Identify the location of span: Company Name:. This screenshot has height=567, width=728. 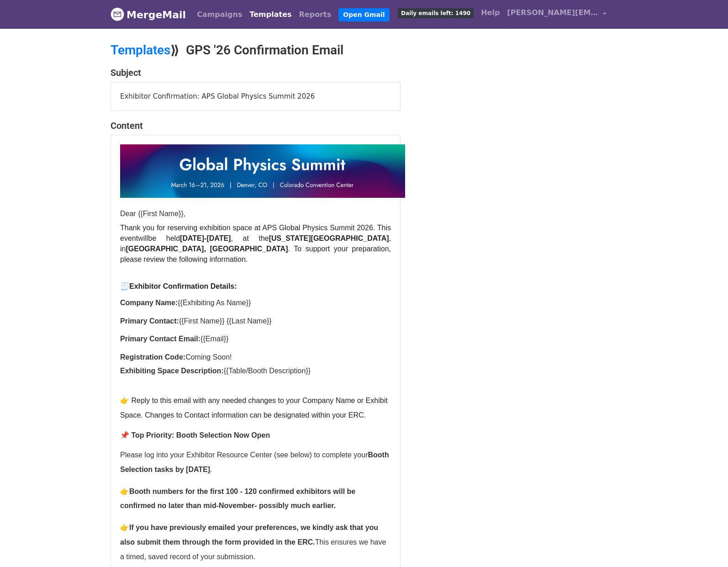
(149, 303).